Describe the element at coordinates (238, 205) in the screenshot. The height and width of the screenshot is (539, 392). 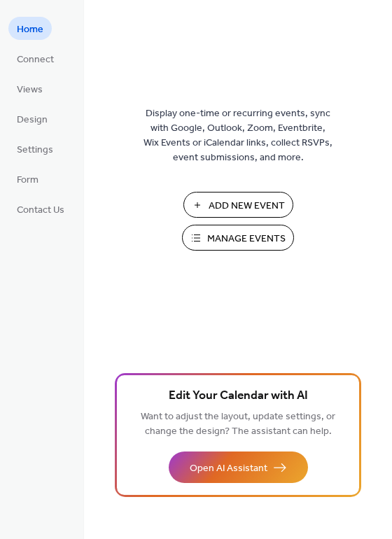
I see `button: Add New Event` at that location.